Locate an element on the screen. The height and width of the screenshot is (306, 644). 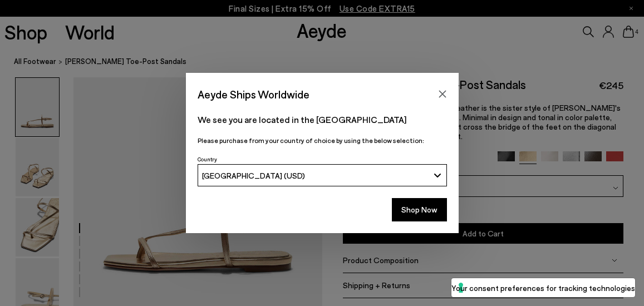
button: Your consent preferences for tracking technologies is located at coordinates (543, 287).